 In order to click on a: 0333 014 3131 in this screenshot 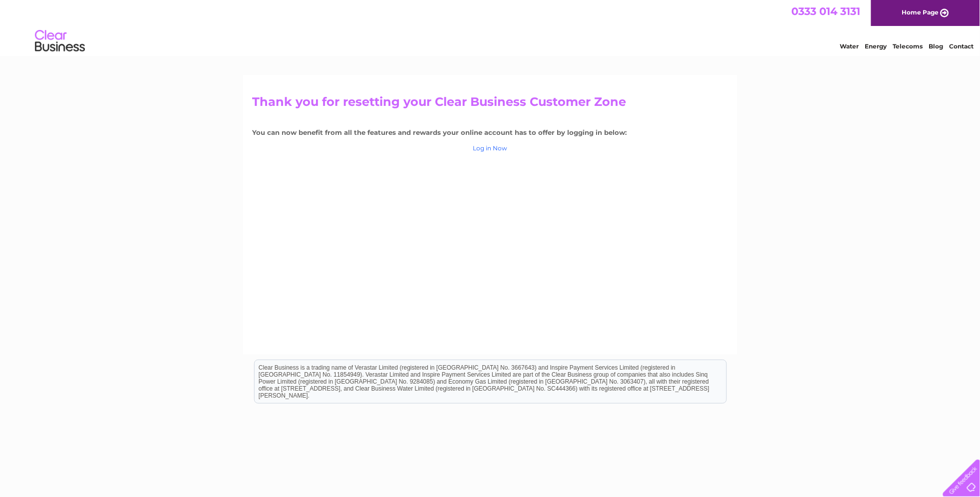, I will do `click(826, 11)`.